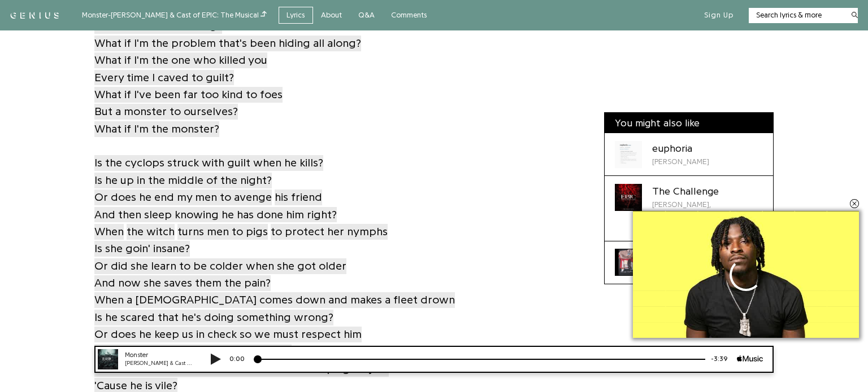  Describe the element at coordinates (74, 9) in the screenshot. I see `div: Monster` at that location.